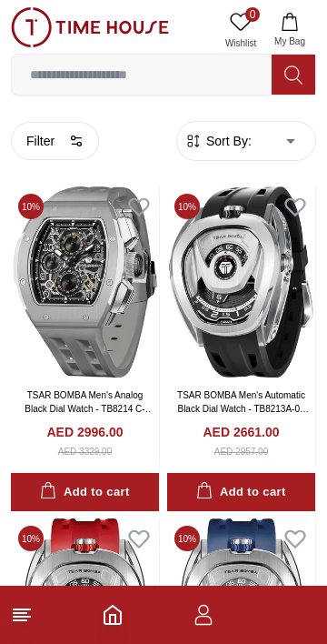 Image resolution: width=327 pixels, height=644 pixels. I want to click on span: My Bag, so click(290, 41).